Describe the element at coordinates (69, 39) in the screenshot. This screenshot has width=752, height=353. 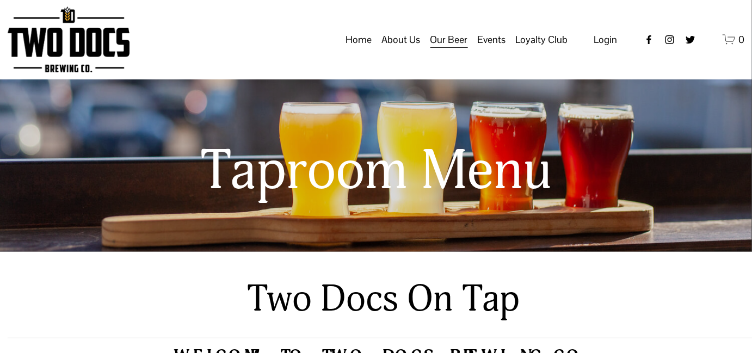
I see `a: Two Docs Brewing Co.` at that location.